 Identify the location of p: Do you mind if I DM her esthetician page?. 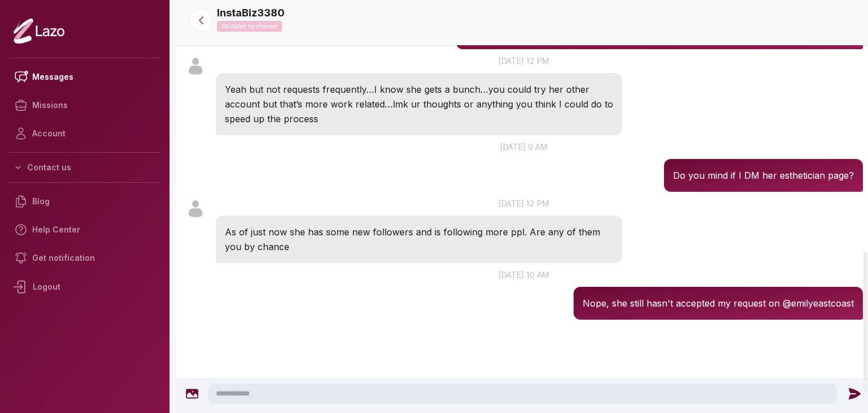
(763, 175).